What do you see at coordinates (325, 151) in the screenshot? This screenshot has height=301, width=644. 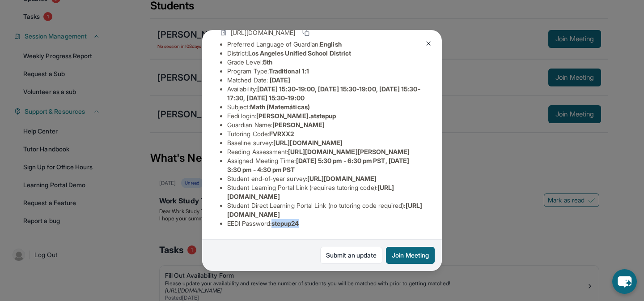 I see `li: Reading Assessment :` at bounding box center [325, 151].